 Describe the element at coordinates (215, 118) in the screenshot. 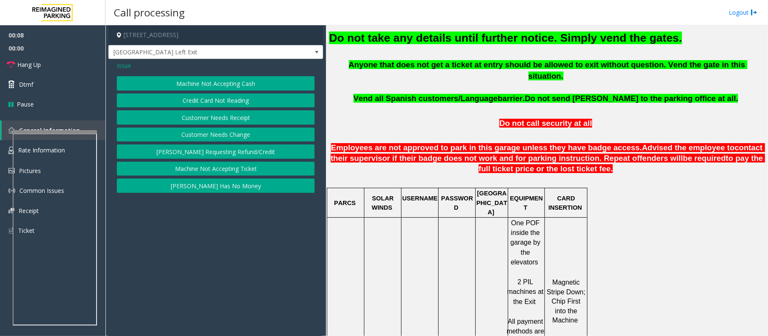

I see `button: Customer Needs Receipt` at that location.